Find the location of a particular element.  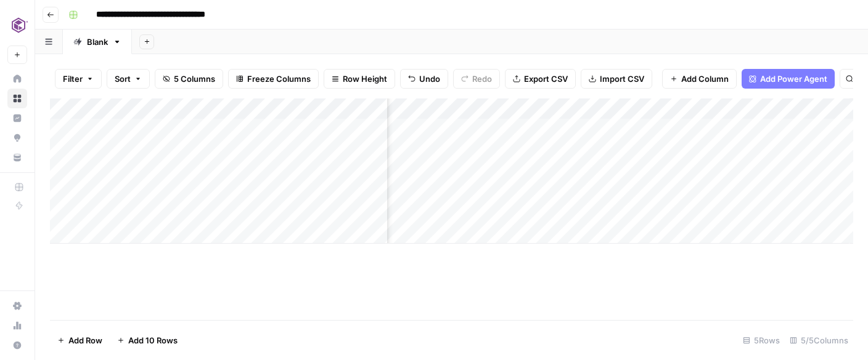

span: Sort is located at coordinates (122, 79).